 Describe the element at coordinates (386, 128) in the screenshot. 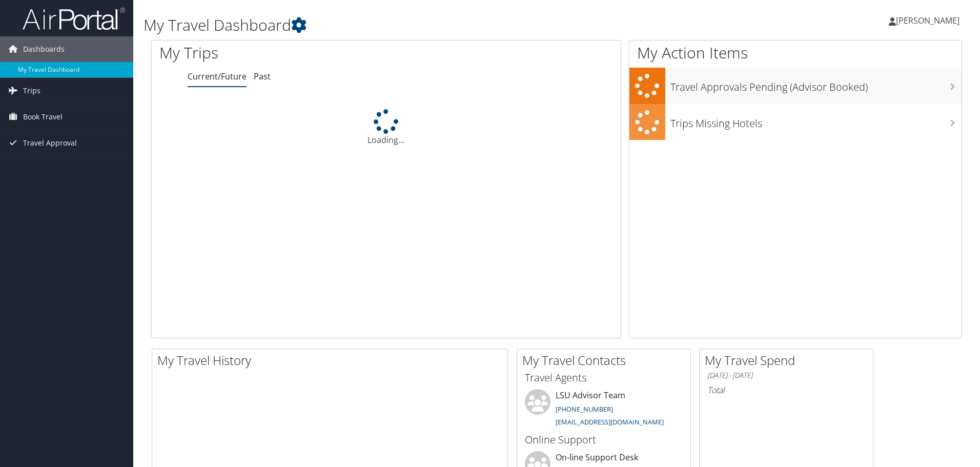

I see `div: Loading...` at that location.